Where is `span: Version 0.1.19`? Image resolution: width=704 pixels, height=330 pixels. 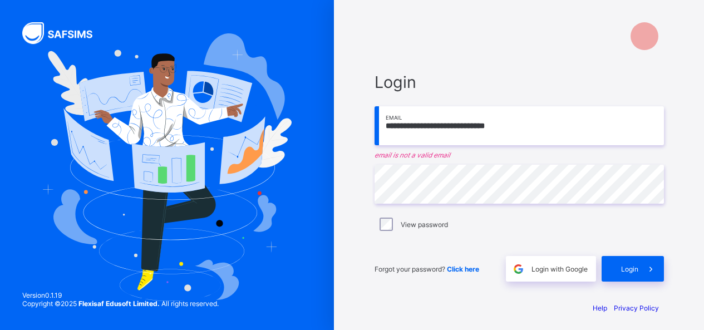
span: Version 0.1.19 is located at coordinates (120, 295).